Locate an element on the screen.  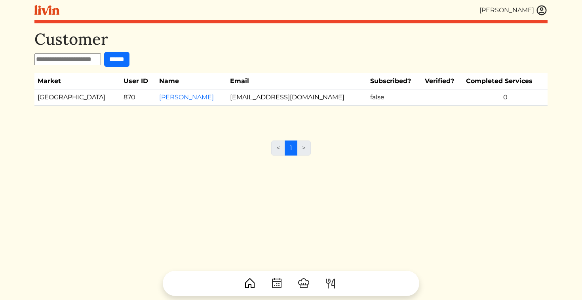
img: ChefHat-a374fb509e4f37eb0702ca99f5f64f3b6956810f32a249b33092029f8484b388.svg is located at coordinates (304, 283).